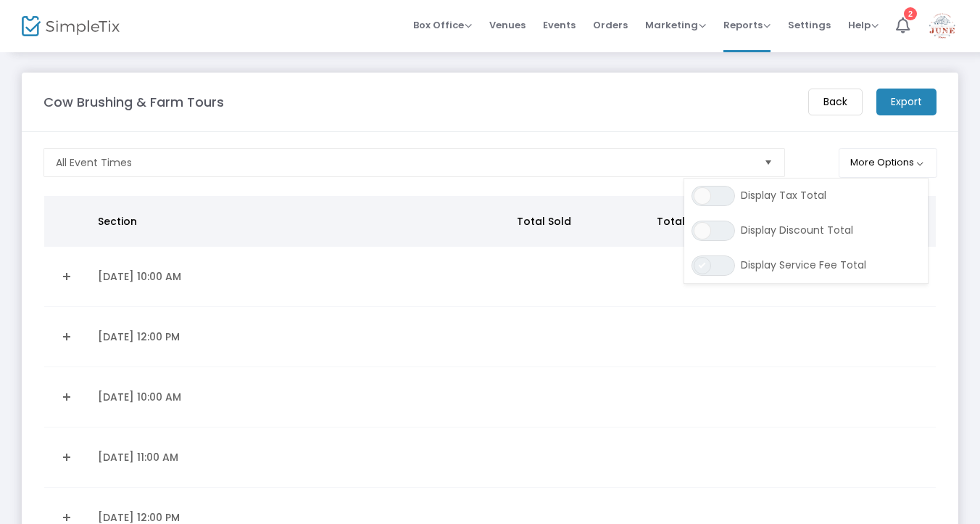 The width and height of the screenshot is (980, 524). I want to click on th: Section, so click(298, 221).